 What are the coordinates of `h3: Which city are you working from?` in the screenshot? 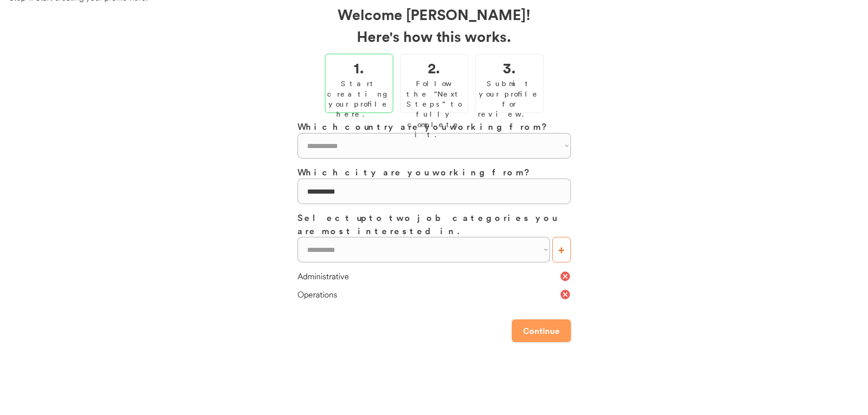 It's located at (434, 172).